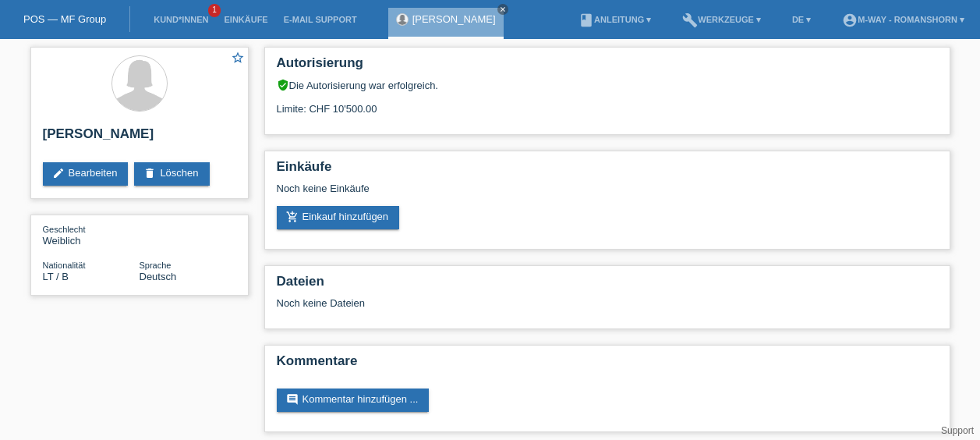 This screenshot has width=980, height=440. Describe the element at coordinates (587, 21) in the screenshot. I see `i: book` at that location.